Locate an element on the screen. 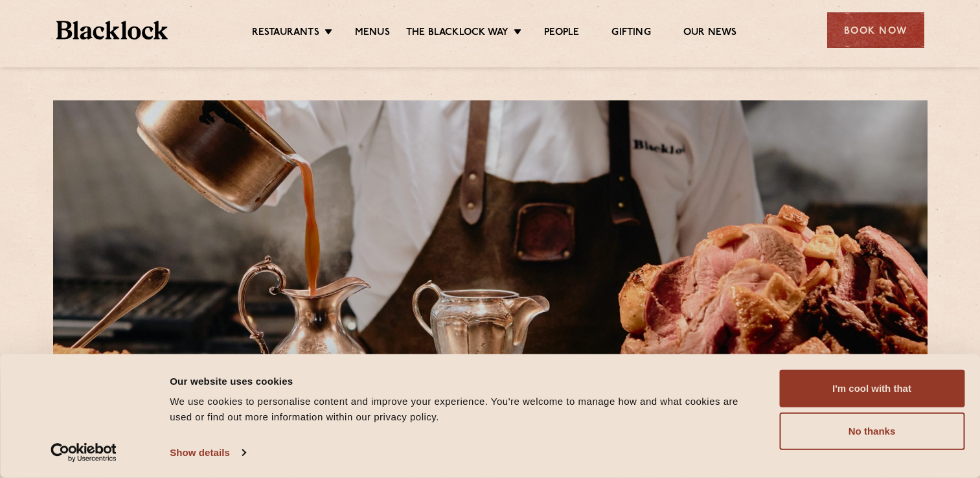 The height and width of the screenshot is (478, 980). a: Restaurants is located at coordinates (286, 34).